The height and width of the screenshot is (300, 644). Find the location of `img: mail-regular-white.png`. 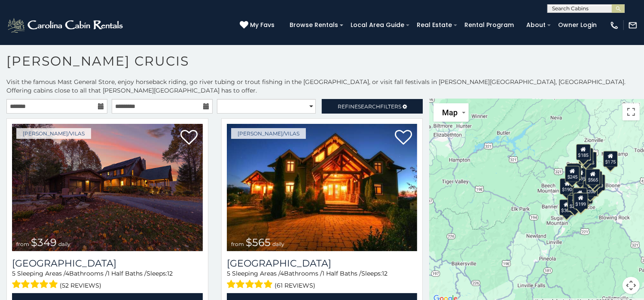

img: mail-regular-white.png is located at coordinates (633, 25).